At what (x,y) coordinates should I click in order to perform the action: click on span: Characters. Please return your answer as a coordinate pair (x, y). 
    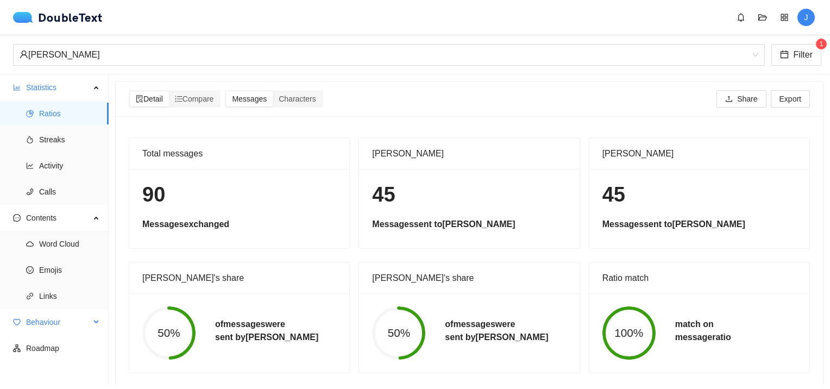
    Looking at the image, I should click on (297, 99).